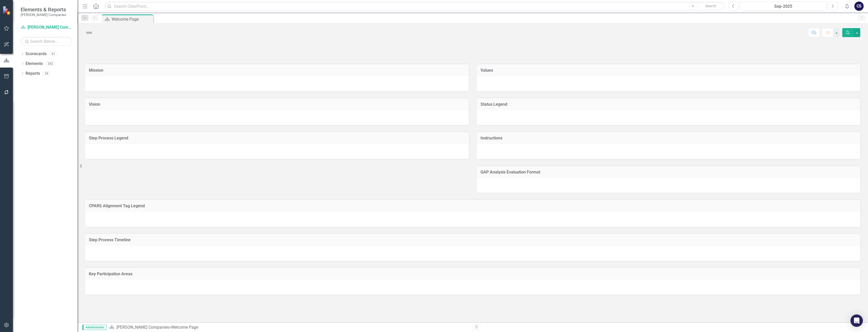 Image resolution: width=868 pixels, height=332 pixels. What do you see at coordinates (277, 70) in the screenshot?
I see `h3: Mission` at bounding box center [277, 70].